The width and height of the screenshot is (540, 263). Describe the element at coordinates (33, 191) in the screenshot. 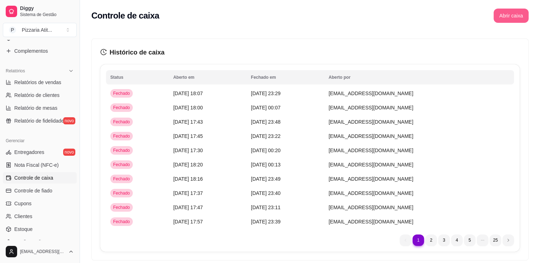

I see `span: Controle de fiado` at that location.